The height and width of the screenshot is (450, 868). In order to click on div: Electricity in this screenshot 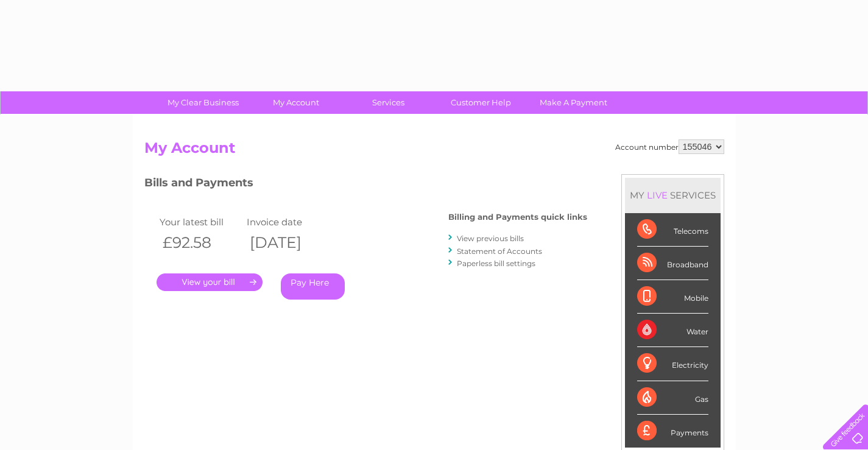, I will do `click(673, 364)`.